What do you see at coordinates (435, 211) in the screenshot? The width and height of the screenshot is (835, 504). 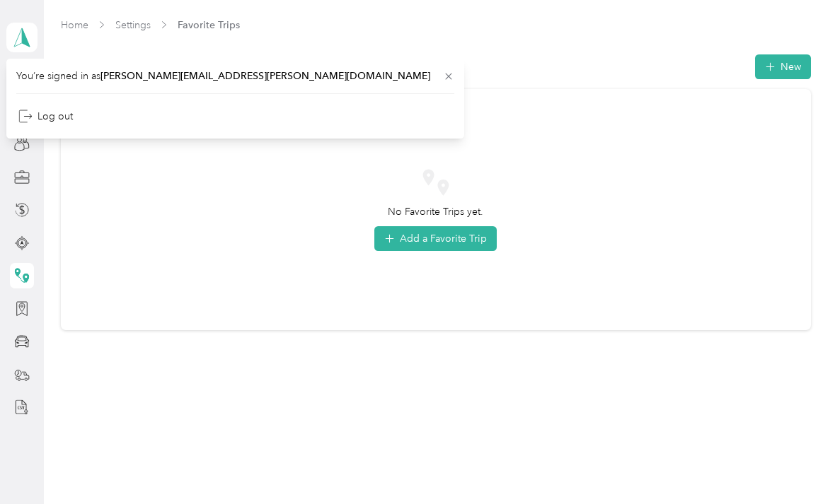 I see `span: No Favorite Trips yet.` at bounding box center [435, 211].